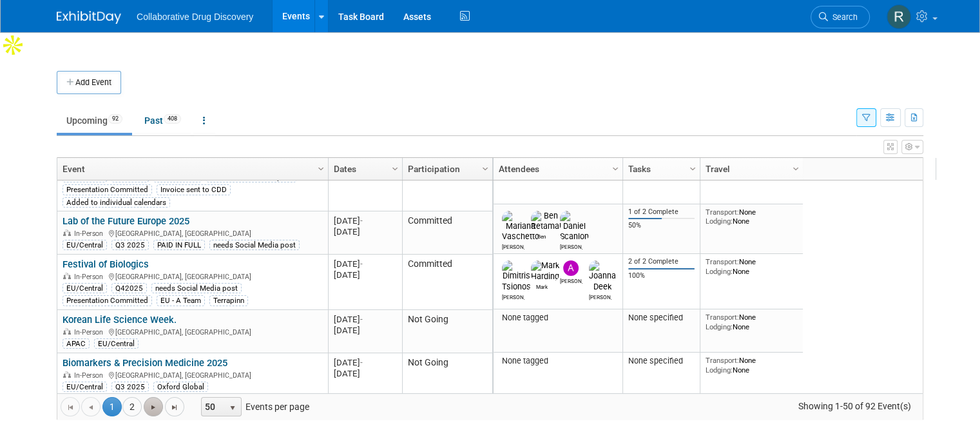 This screenshot has height=448, width=980. Describe the element at coordinates (129, 288) in the screenshot. I see `div: Q42025` at that location.